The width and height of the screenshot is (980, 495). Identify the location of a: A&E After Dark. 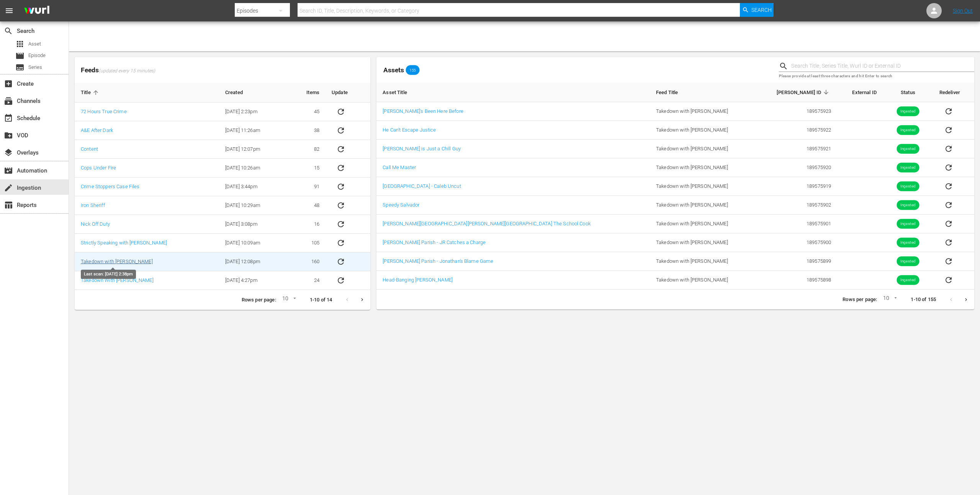
(97, 130).